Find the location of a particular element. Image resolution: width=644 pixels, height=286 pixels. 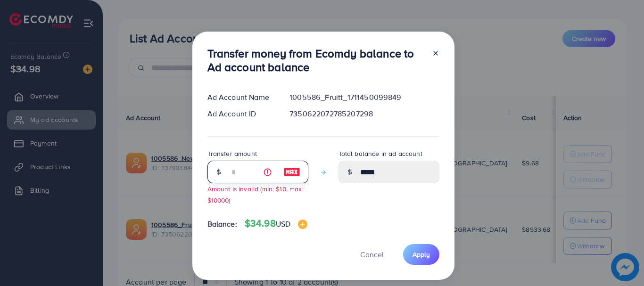

label: Total balance in ad account is located at coordinates (381, 154).